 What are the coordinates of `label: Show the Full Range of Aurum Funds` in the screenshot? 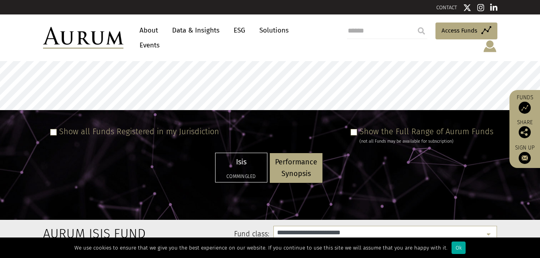 It's located at (426, 131).